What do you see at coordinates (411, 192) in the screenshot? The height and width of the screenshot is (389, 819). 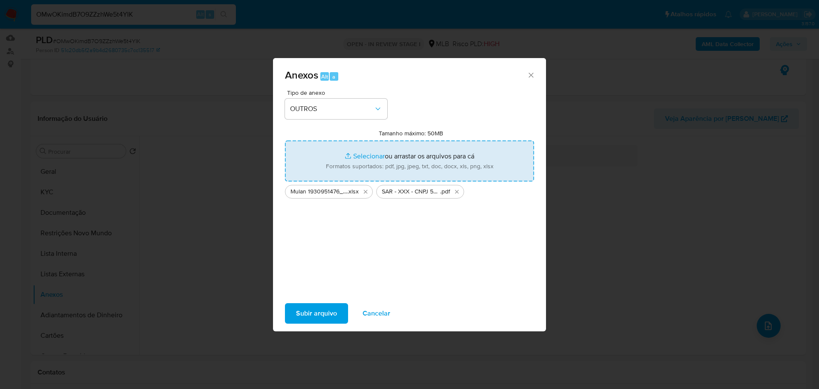 I see `span: SAR - XXX - CNPJ 56037762000117 - LH COMERCIO LTDA` at bounding box center [411, 192].